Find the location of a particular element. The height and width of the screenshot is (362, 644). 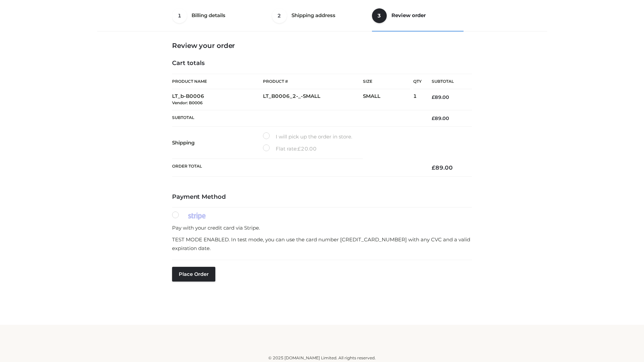

td: LT_b-B0006 is located at coordinates (218, 99).